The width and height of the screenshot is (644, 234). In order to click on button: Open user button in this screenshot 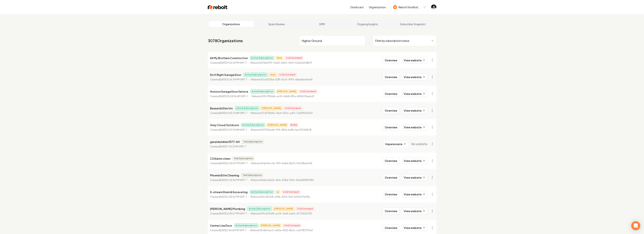, I will do `click(434, 7)`.